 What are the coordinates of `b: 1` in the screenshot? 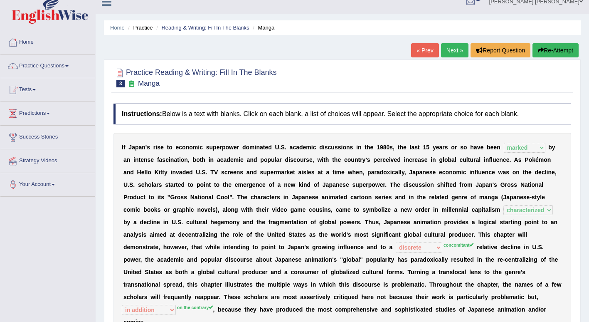 It's located at (425, 147).